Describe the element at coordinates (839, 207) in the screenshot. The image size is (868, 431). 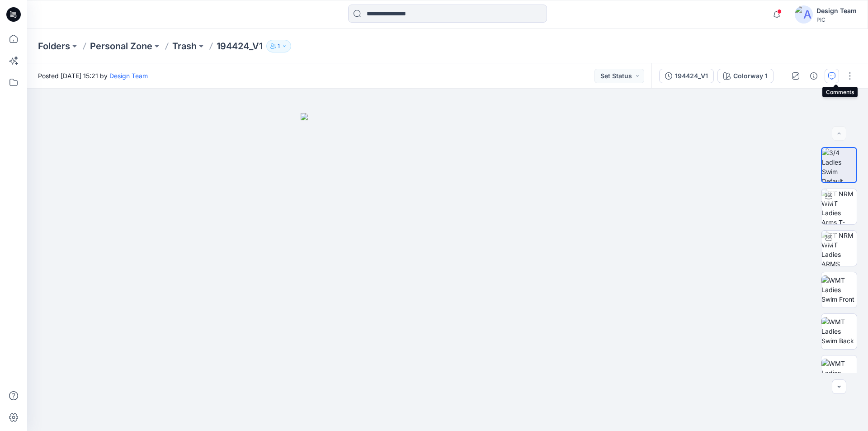
I see `img: TT NRM WMT Ladies Arms T-POSE` at that location.